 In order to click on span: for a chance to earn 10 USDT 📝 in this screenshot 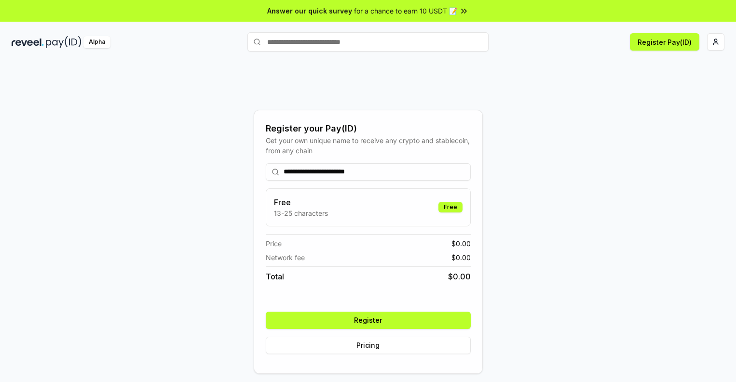, I will do `click(406, 11)`.